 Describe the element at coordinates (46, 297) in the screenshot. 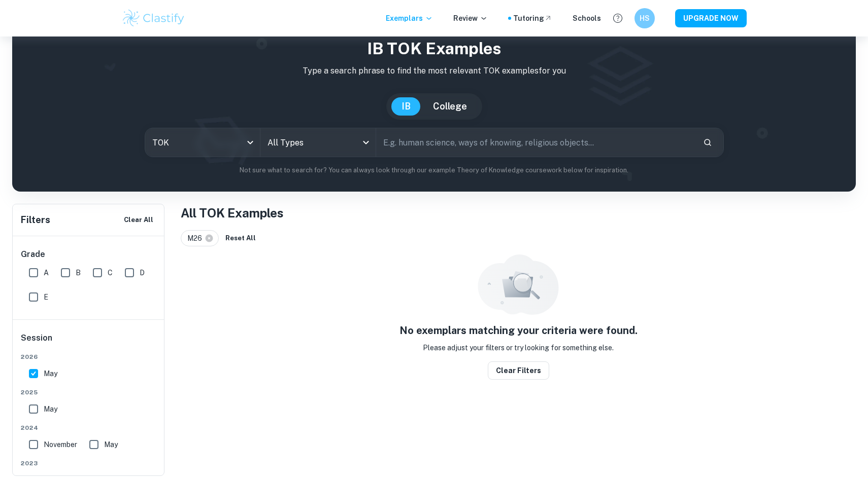

I see `span: E` at that location.